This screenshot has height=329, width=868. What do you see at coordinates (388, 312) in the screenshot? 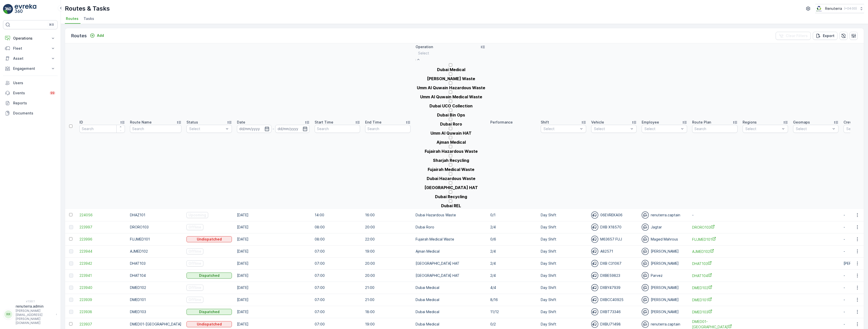
I see `p: 18:00` at bounding box center [388, 312].